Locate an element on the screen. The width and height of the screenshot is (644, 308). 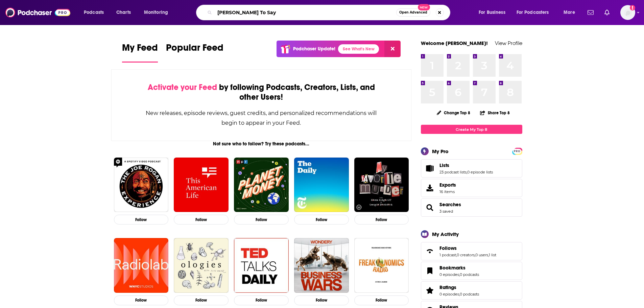
span: My Feed is located at coordinates (140, 50).